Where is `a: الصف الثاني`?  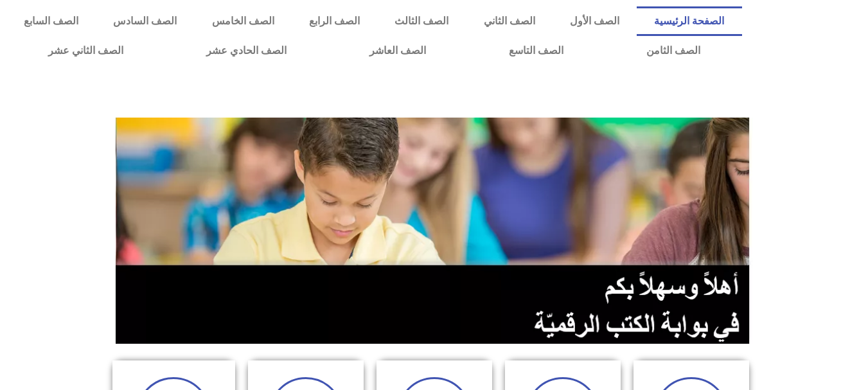
a: الصف الثاني is located at coordinates (509, 21).